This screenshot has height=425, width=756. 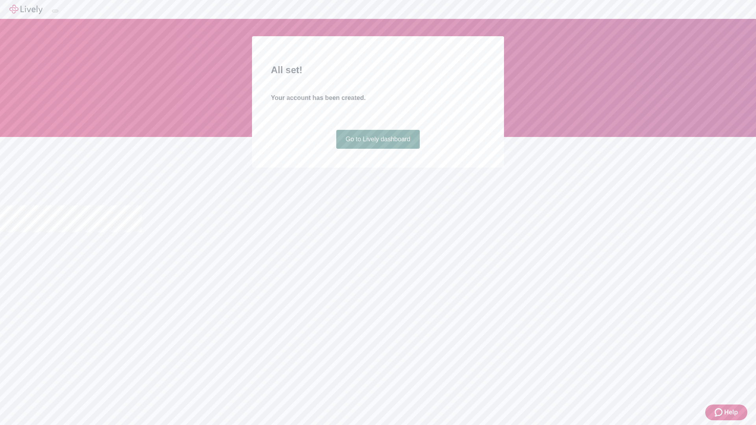 I want to click on h2: All set!, so click(x=378, y=70).